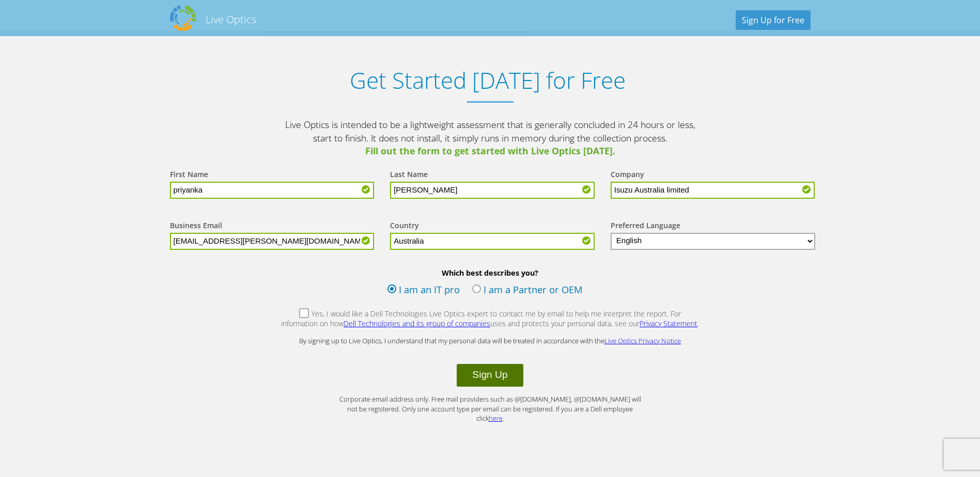 This screenshot has height=477, width=980. What do you see at coordinates (423, 291) in the screenshot?
I see `label: I am an IT pro` at bounding box center [423, 291].